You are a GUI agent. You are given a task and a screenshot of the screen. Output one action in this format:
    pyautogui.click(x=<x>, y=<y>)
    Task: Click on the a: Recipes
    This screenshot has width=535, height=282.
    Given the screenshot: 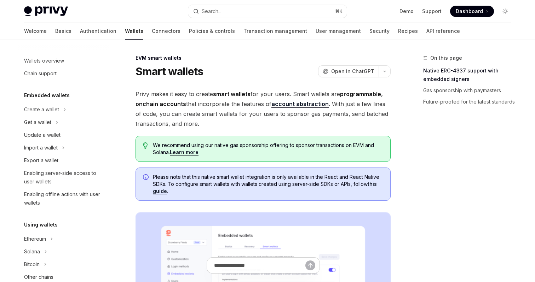 What is the action you would take?
    pyautogui.click(x=408, y=31)
    